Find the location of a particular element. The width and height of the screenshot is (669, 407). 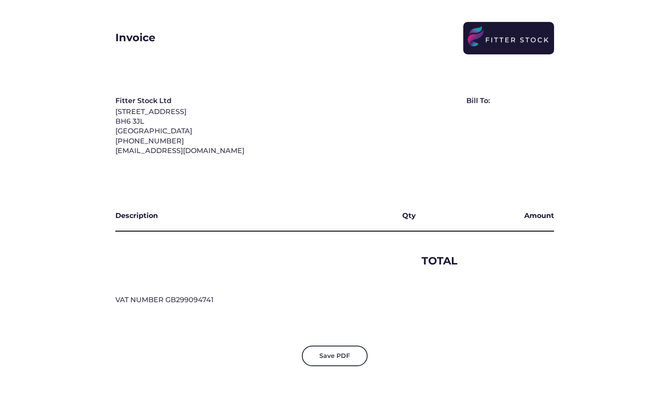

img: LOGO.svg is located at coordinates (513, 38).